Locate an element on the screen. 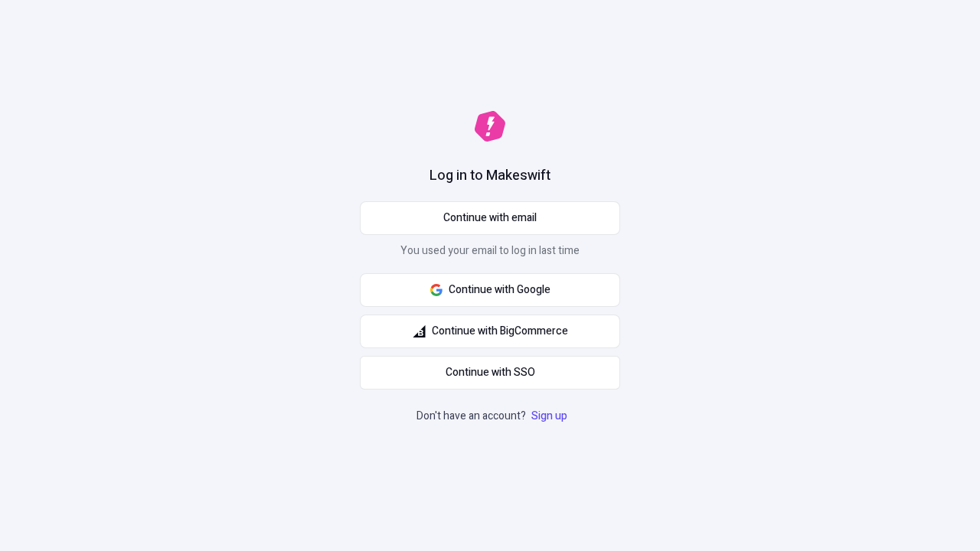  span: Continue with Google is located at coordinates (500, 290).